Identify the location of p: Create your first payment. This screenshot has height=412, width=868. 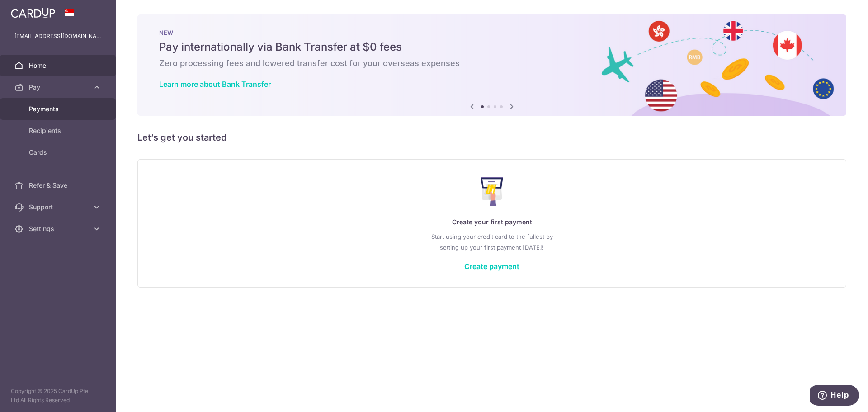
(492, 222).